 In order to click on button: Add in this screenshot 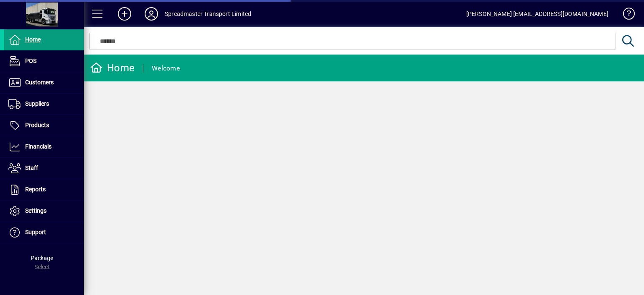, I will do `click(125, 14)`.